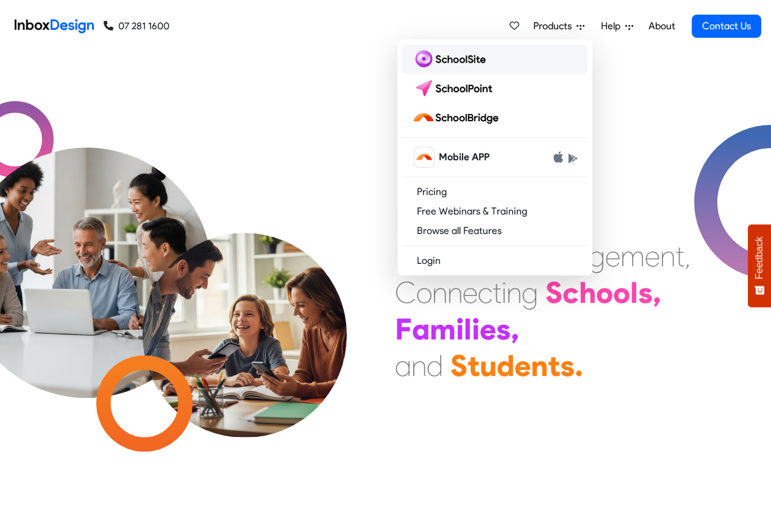 This screenshot has width=771, height=532. I want to click on a: Help, so click(617, 26).